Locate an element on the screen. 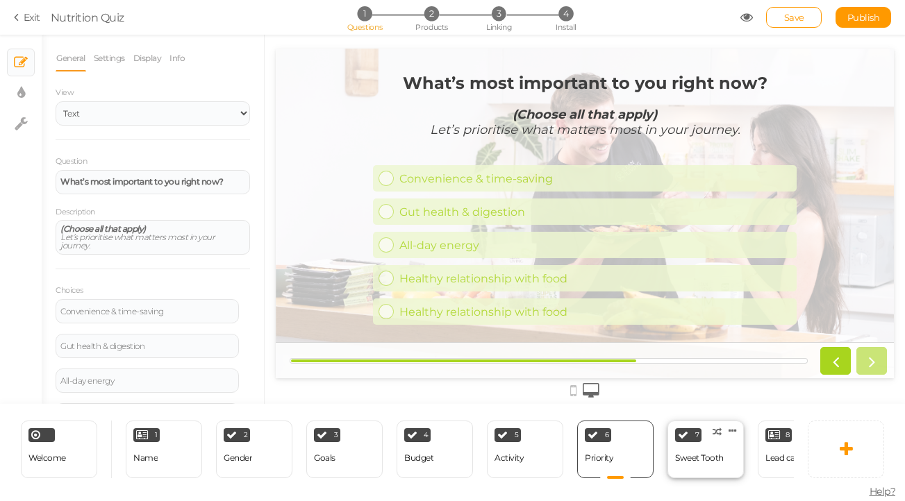 The image size is (905, 501). a: Exit is located at coordinates (27, 17).